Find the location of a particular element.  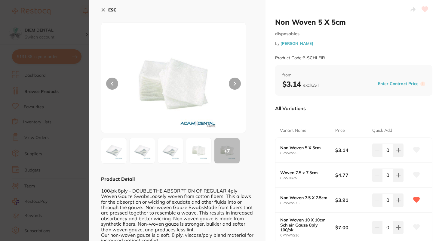

img: Profile image for Restocq is located at coordinates (18, 23).